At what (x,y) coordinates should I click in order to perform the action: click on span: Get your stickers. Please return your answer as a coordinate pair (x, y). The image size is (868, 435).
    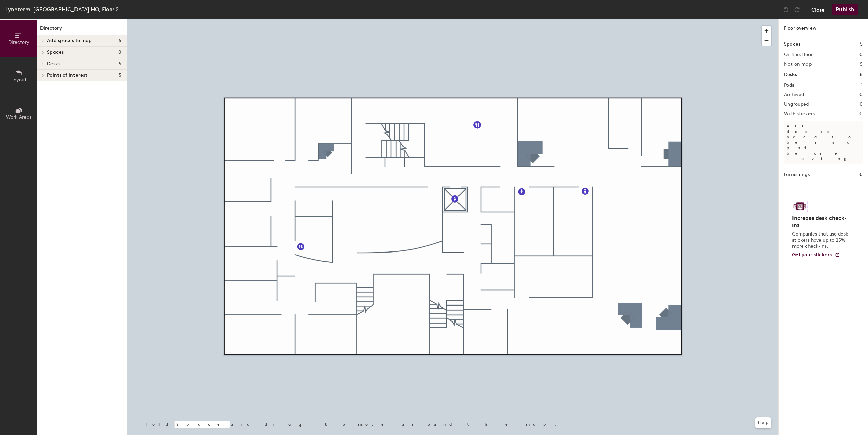
    Looking at the image, I should click on (813, 255).